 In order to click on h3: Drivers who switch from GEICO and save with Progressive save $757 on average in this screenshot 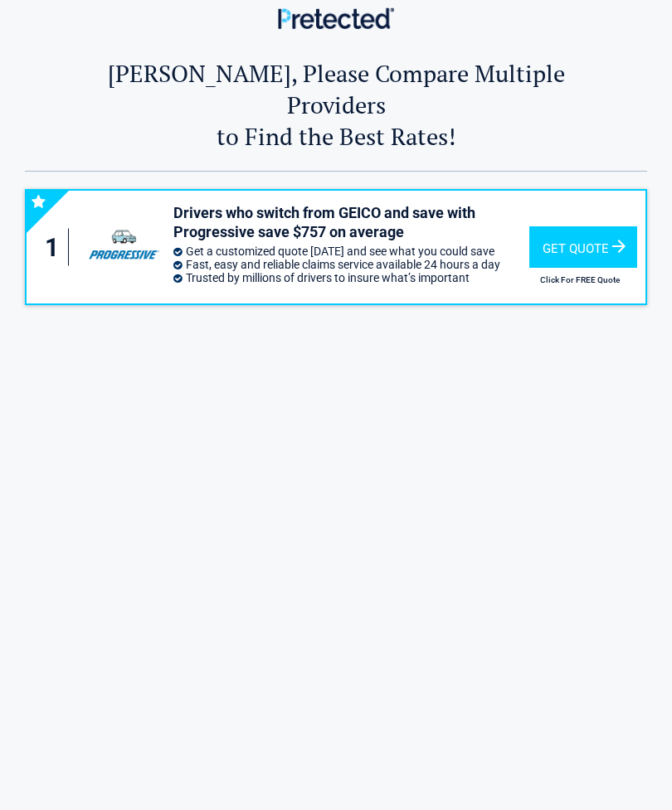, I will do `click(350, 222)`.